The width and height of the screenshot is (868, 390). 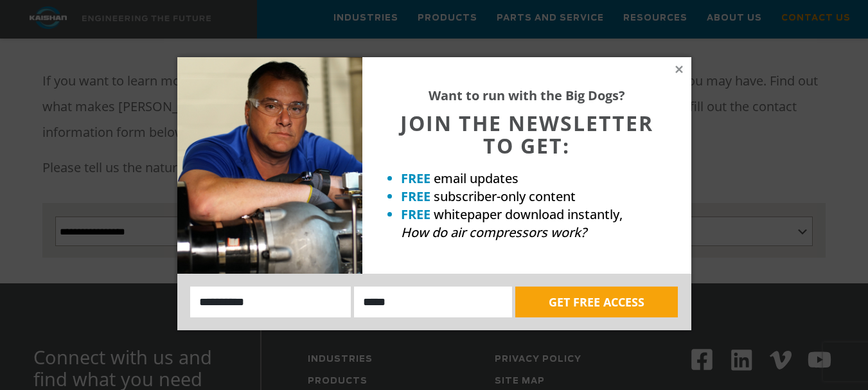 I want to click on span: subscriber-only content, so click(x=505, y=196).